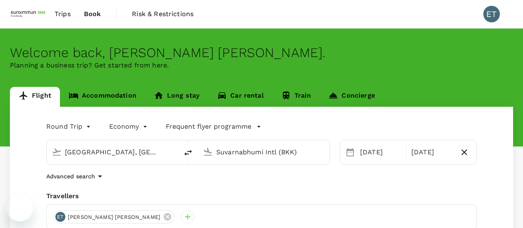 The width and height of the screenshot is (523, 228). I want to click on p: Planning a business trip? Get started from here., so click(261, 65).